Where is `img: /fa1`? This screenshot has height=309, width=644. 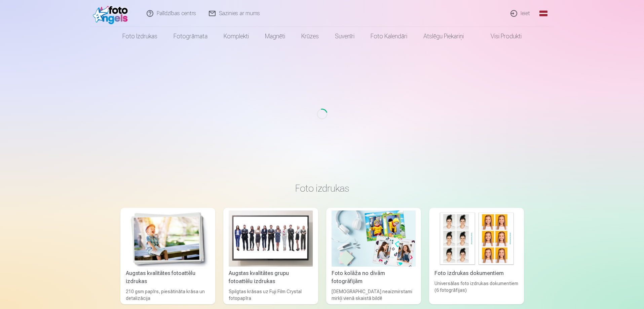
img: /fa1 is located at coordinates (112, 13).